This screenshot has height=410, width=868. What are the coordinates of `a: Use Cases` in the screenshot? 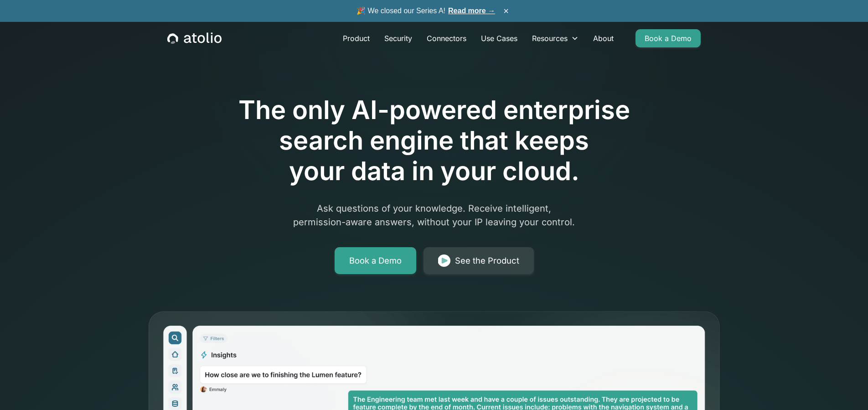 It's located at (499, 39).